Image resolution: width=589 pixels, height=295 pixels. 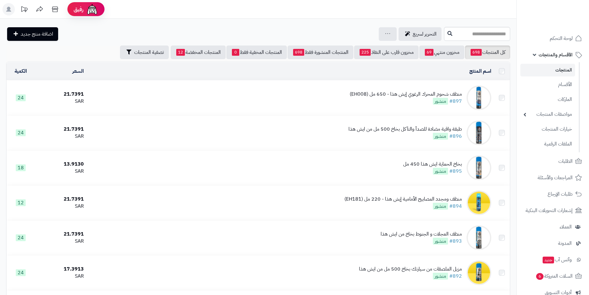 I want to click on span: جديد, so click(x=548, y=260).